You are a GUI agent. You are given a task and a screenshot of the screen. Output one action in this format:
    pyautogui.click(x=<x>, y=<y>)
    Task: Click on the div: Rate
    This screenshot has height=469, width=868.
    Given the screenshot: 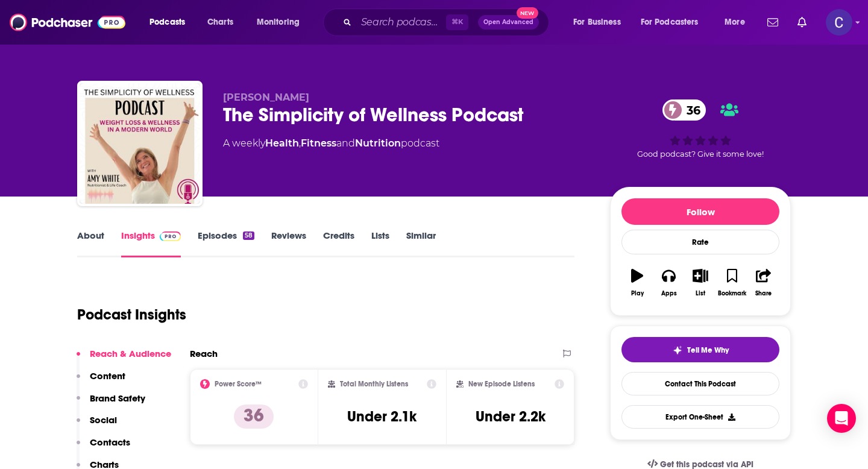 What is the action you would take?
    pyautogui.click(x=700, y=242)
    